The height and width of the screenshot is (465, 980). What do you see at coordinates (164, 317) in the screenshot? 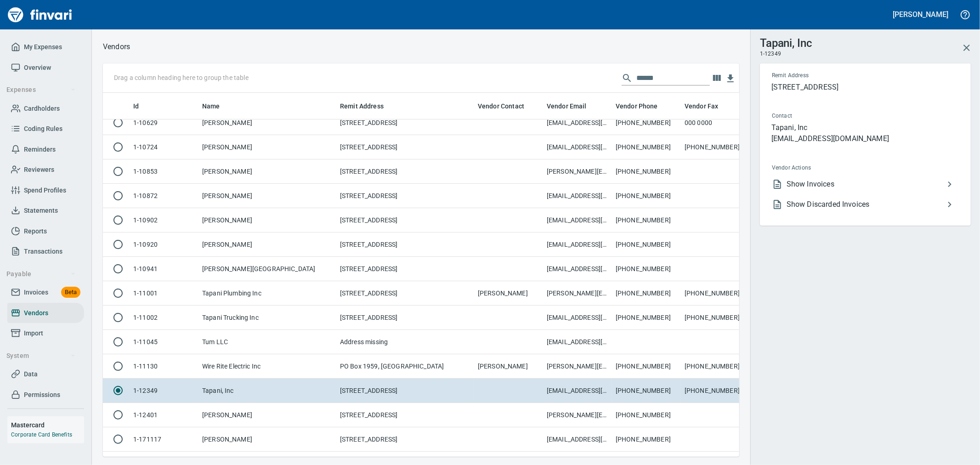
I see `td: 1-11002` at bounding box center [164, 317].